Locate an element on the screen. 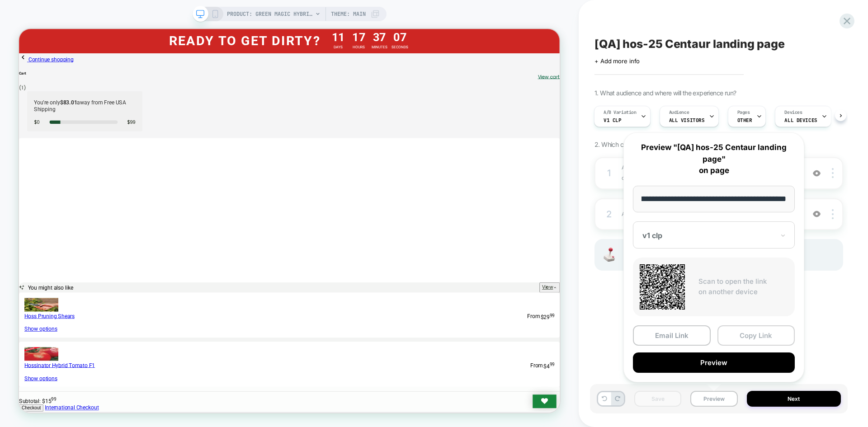 Image resolution: width=868 pixels, height=427 pixels. span: Devices is located at coordinates (793, 113).